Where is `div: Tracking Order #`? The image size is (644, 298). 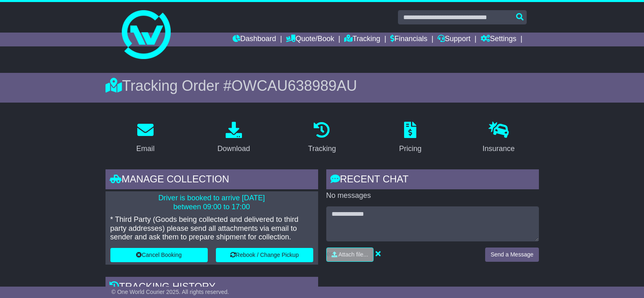 div: Tracking Order # is located at coordinates (323, 85).